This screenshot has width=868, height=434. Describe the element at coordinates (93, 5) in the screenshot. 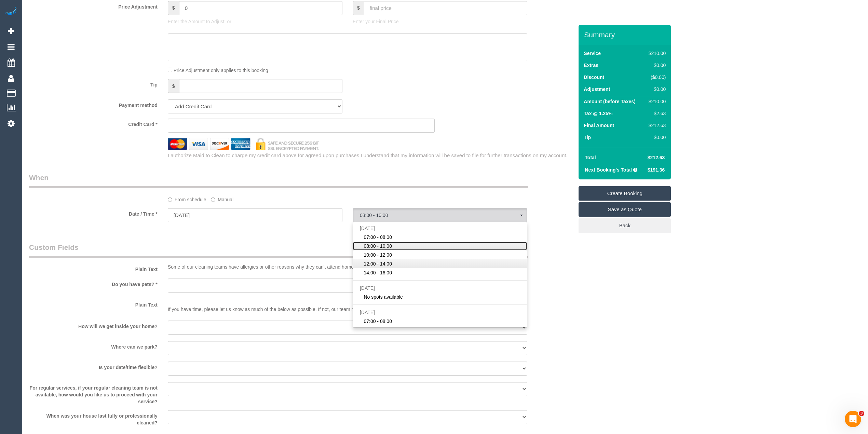

I see `label: Price Adjustment` at that location.